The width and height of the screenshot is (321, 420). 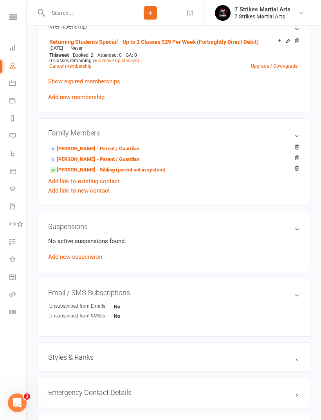 What do you see at coordinates (54, 55) in the screenshot?
I see `span: This` at bounding box center [54, 55].